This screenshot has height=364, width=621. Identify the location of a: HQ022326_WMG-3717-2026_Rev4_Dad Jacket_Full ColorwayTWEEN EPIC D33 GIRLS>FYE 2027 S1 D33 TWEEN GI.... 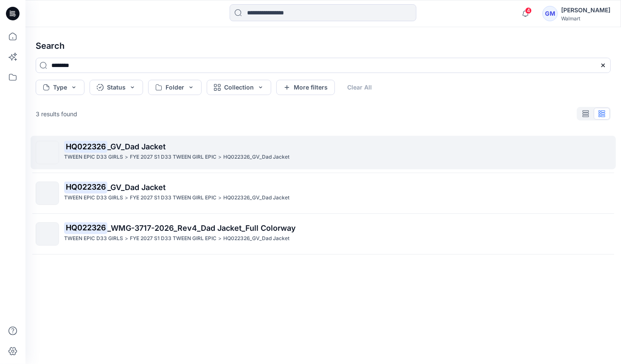
(323, 234).